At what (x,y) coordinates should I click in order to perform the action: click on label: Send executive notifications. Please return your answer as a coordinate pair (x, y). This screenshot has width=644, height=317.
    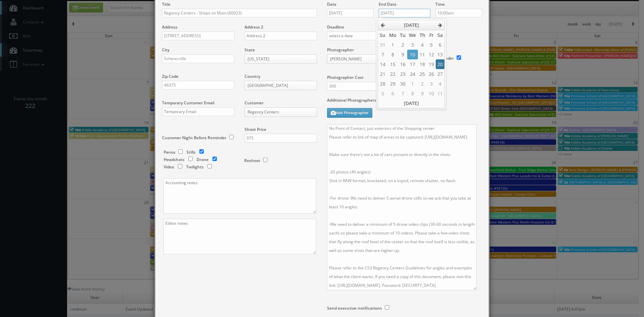
    Looking at the image, I should click on (355, 308).